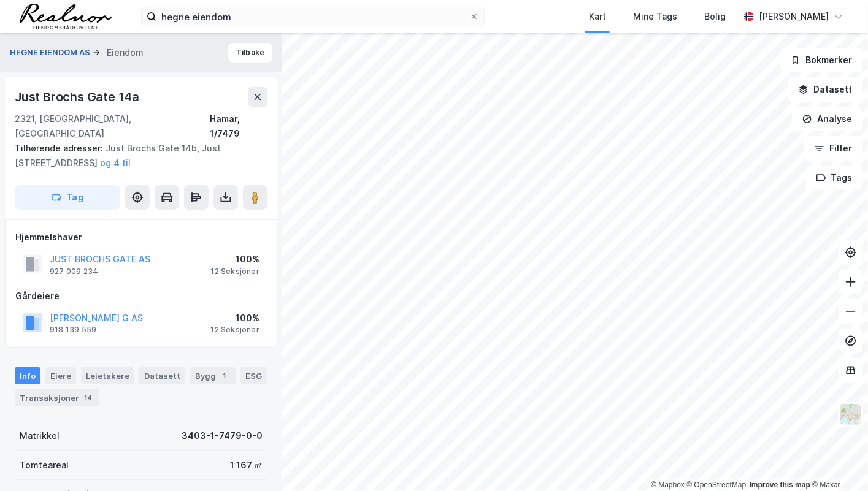 The width and height of the screenshot is (868, 491). What do you see at coordinates (780, 485) in the screenshot?
I see `a: Improve this map` at bounding box center [780, 485].